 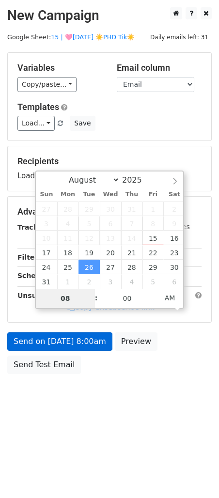 I want to click on span: August 13, 2025, so click(x=110, y=238).